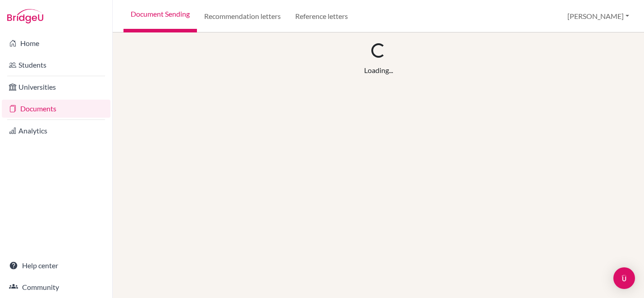  What do you see at coordinates (56, 109) in the screenshot?
I see `a: Documents` at bounding box center [56, 109].